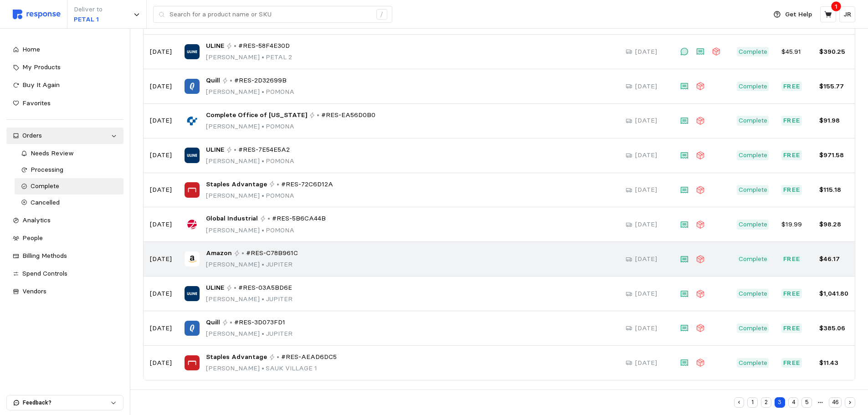  Describe the element at coordinates (68, 170) in the screenshot. I see `a: Processing` at that location.